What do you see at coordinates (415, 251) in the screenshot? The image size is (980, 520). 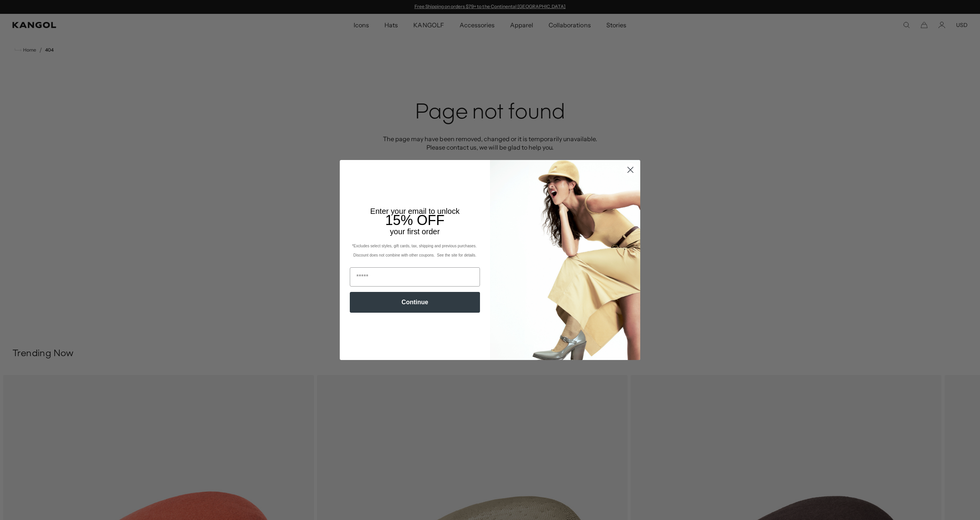 I see `span: *Excludes select styles, gift cards, tax, shipping and previous purchases. Discount does not comb...` at bounding box center [415, 251].